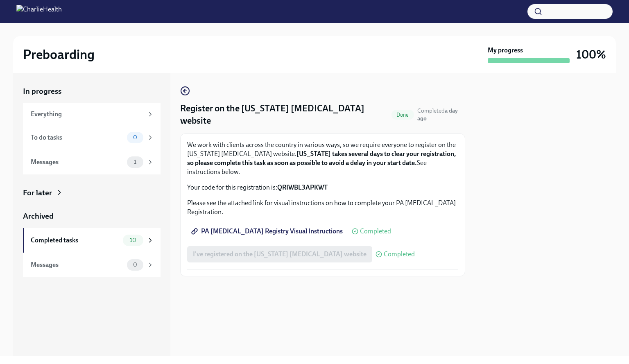  What do you see at coordinates (92, 216) in the screenshot?
I see `a: Archived` at bounding box center [92, 216].